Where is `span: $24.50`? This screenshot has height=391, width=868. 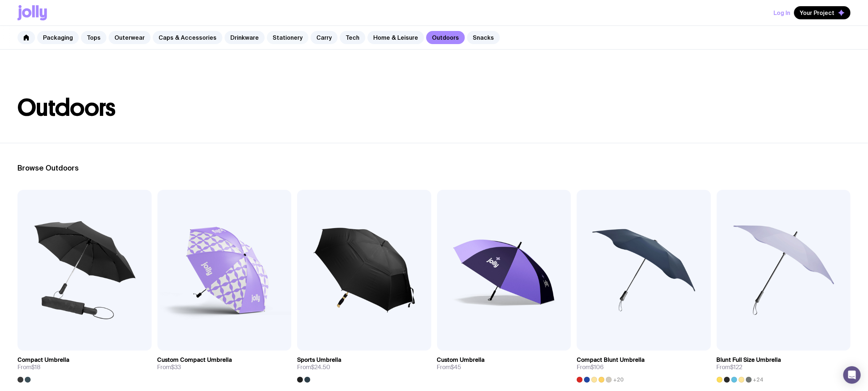
span: $24.50 is located at coordinates (320, 367).